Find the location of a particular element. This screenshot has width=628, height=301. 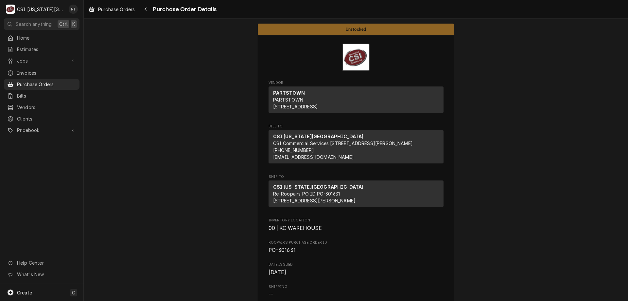

span: Vendor is located at coordinates (356, 83).